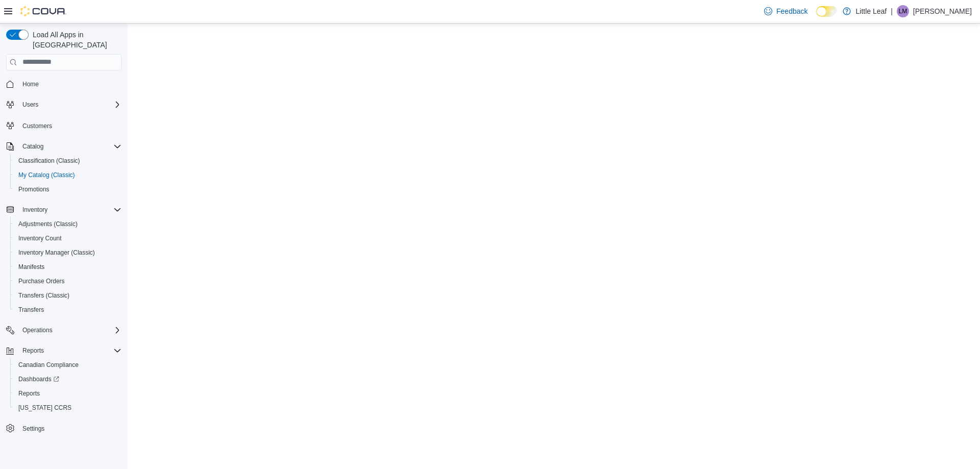 This screenshot has width=980, height=469. Describe the element at coordinates (49, 161) in the screenshot. I see `a: Classification (Classic)` at that location.